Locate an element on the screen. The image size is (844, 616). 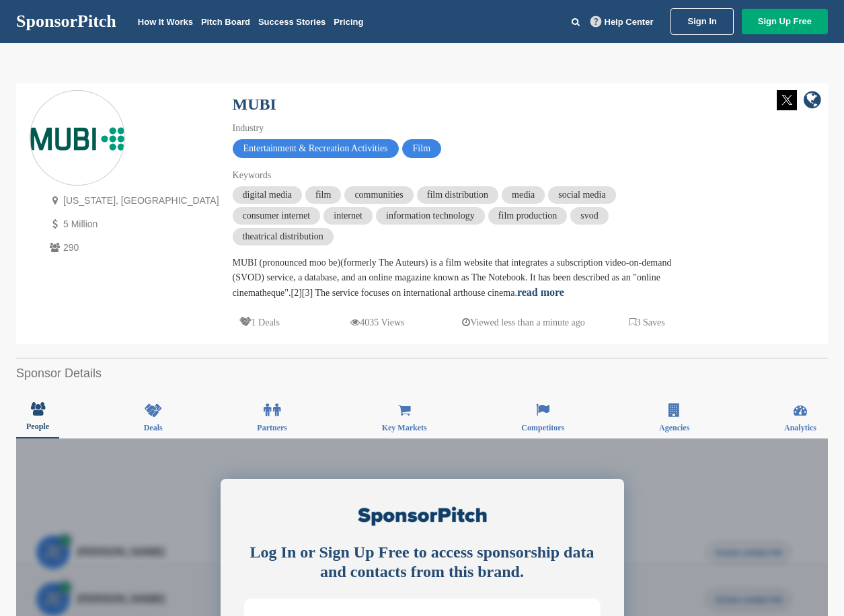
div: MUBI (pronounced moo be)(formerly The Auteurs) is a film website that integrates a subscription v... is located at coordinates (468, 277).